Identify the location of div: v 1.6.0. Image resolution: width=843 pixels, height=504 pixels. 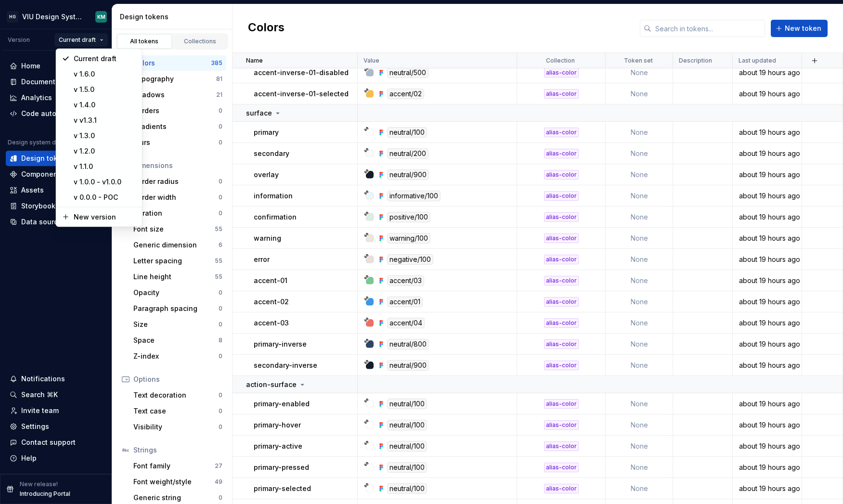
(105, 74).